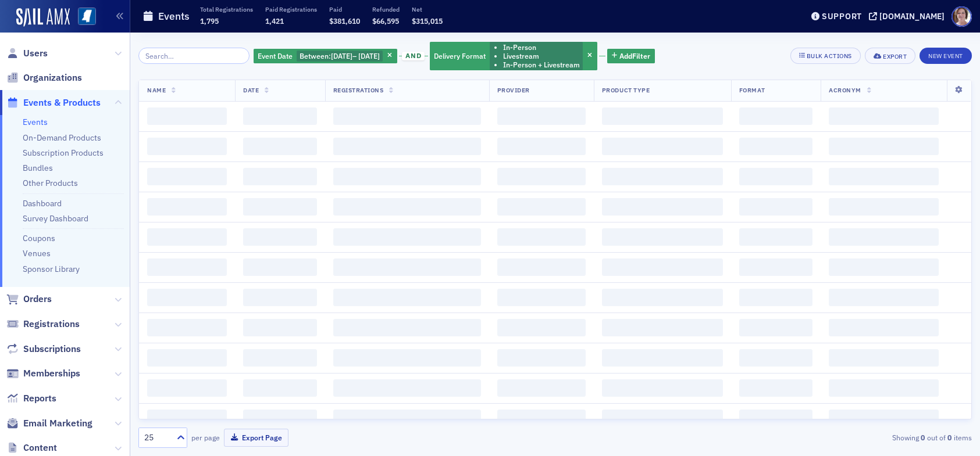 Image resolution: width=980 pixels, height=456 pixels. Describe the element at coordinates (541, 47) in the screenshot. I see `li: In-Person` at that location.